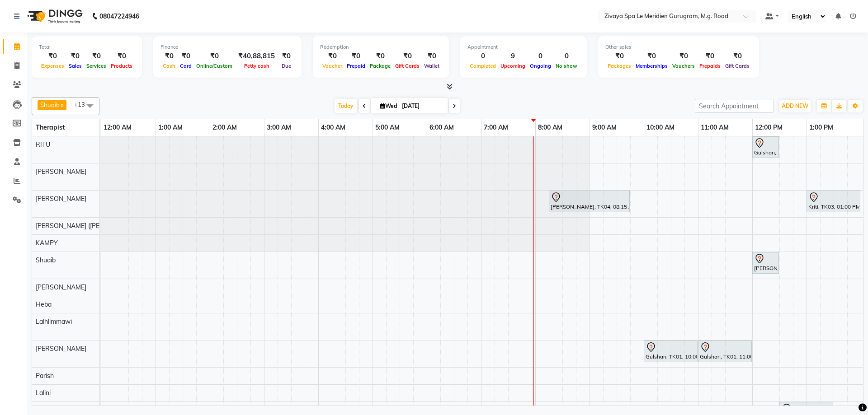  Describe the element at coordinates (54, 16) in the screenshot. I see `img: logo` at that location.